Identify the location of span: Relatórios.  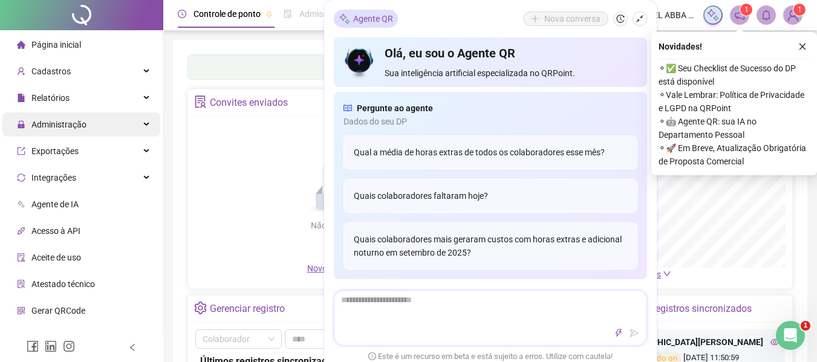
(50, 98).